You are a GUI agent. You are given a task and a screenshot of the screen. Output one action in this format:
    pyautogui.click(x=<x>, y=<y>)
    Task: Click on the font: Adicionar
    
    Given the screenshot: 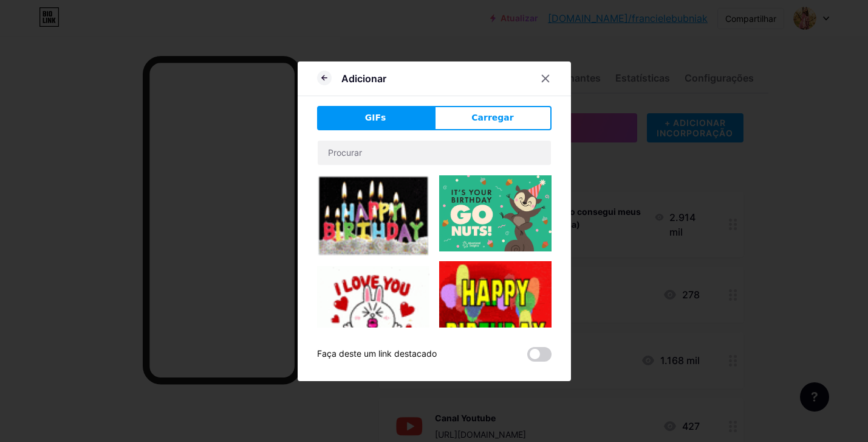 What is the action you would take?
    pyautogui.click(x=364, y=78)
    